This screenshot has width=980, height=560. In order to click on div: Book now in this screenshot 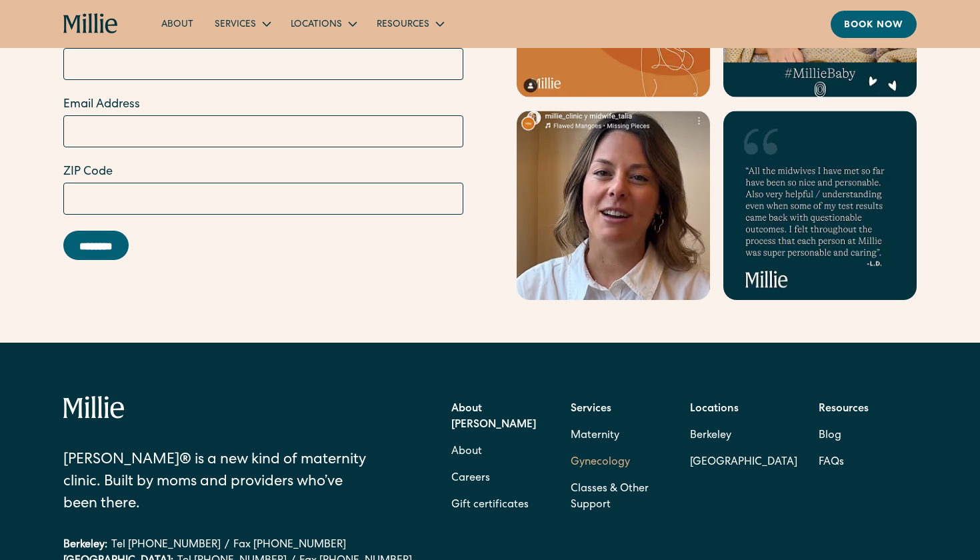, I will do `click(873, 25)`.